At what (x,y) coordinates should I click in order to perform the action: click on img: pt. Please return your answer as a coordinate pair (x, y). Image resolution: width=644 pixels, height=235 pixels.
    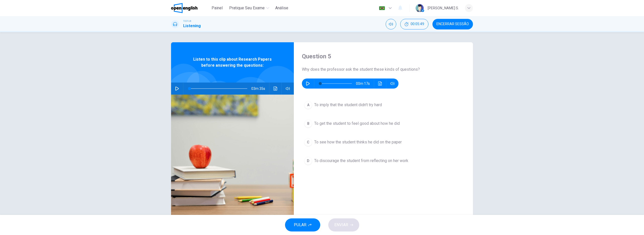
    Looking at the image, I should click on (382, 8).